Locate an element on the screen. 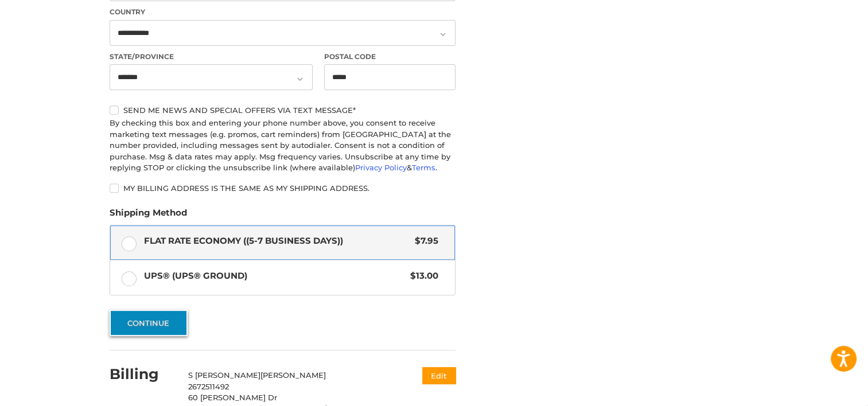  a: Terms is located at coordinates (423, 168).